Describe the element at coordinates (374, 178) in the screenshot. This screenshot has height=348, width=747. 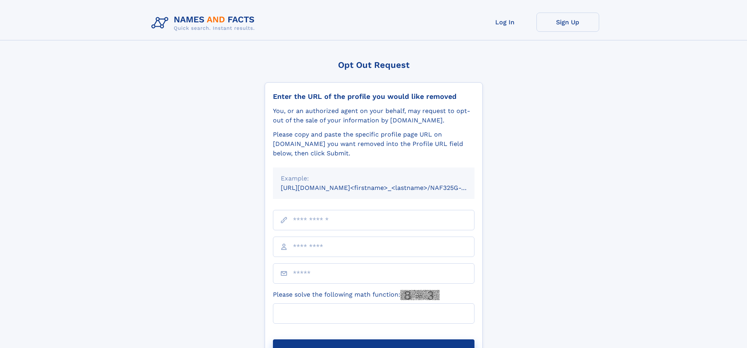
I see `div: Example:` at that location.